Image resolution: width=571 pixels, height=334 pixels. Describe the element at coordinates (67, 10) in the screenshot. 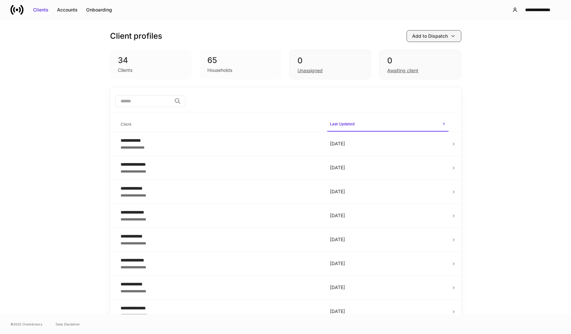

I see `button: Accounts` at that location.